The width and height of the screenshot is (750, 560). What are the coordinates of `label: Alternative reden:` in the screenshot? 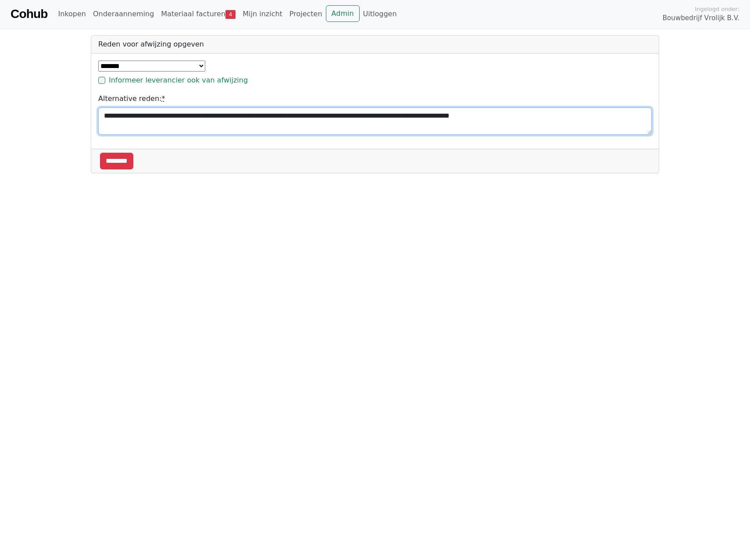 It's located at (132, 99).